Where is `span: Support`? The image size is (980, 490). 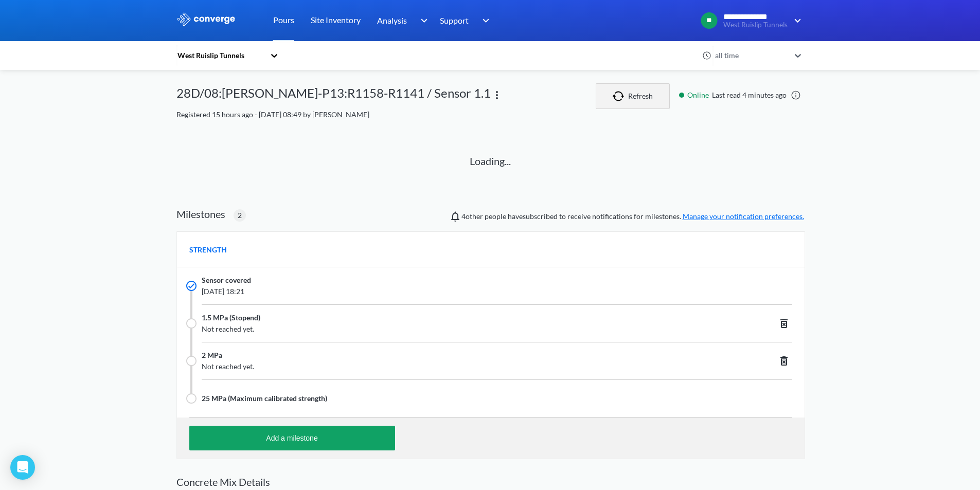 span: Support is located at coordinates (454, 20).